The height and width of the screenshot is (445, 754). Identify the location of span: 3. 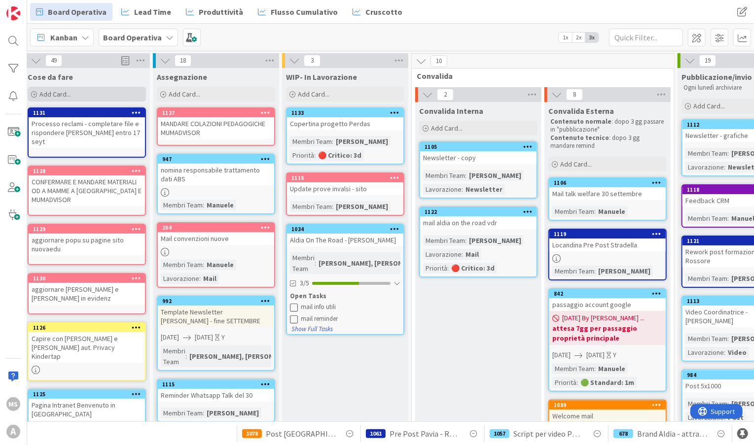
(312, 61).